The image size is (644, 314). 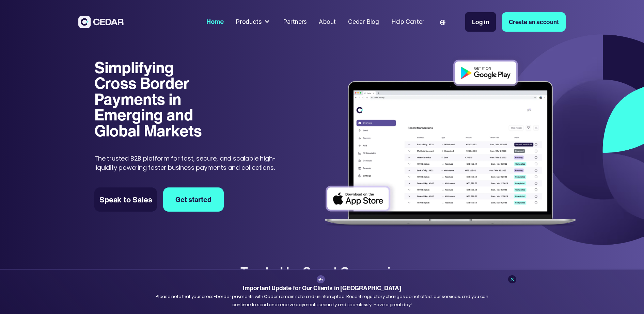 I want to click on p: The trusted B2B platform for fast, secure, and scalable high-liquidity powering faster business p..., so click(x=192, y=163).